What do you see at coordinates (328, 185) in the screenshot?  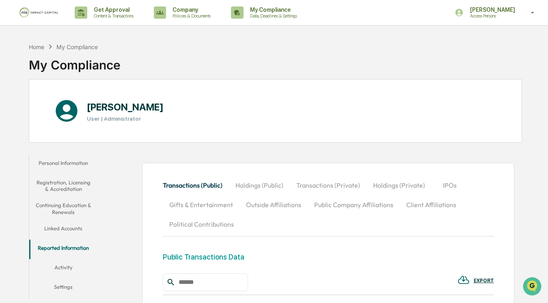 I see `button: Transactions (Private)` at bounding box center [328, 185].